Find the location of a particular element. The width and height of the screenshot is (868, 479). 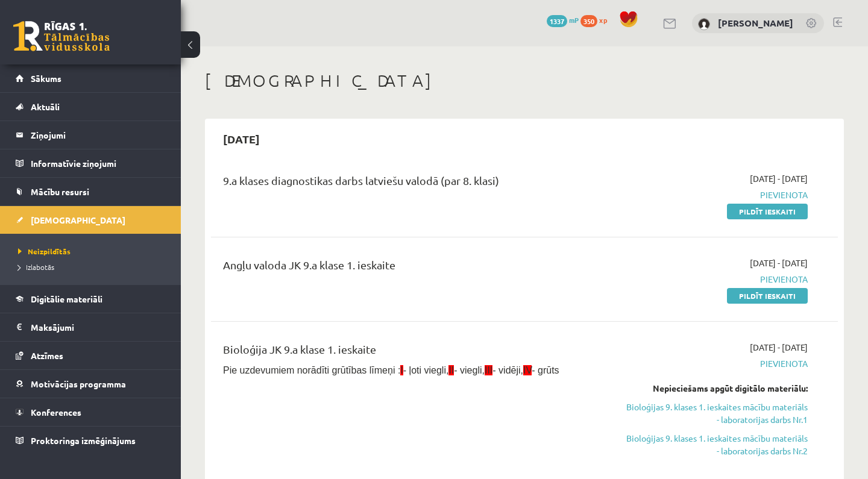

a: Motivācijas programma is located at coordinates (90, 384).